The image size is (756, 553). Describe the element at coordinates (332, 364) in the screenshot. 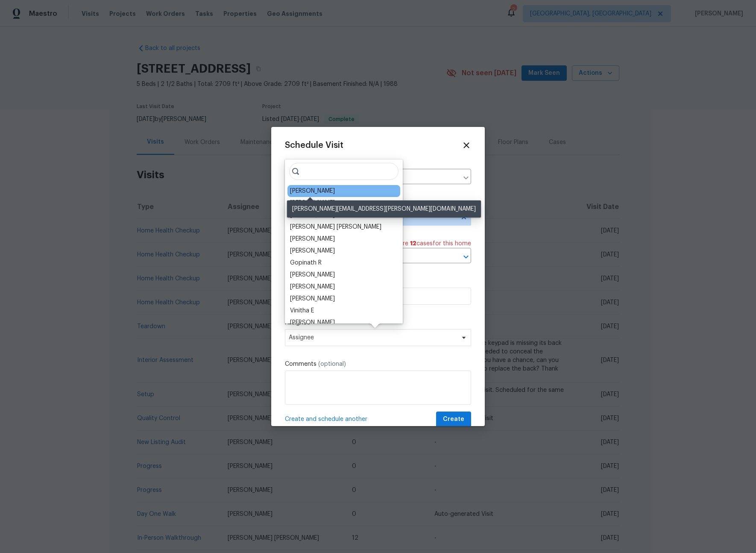

I see `span: (optional)` at that location.